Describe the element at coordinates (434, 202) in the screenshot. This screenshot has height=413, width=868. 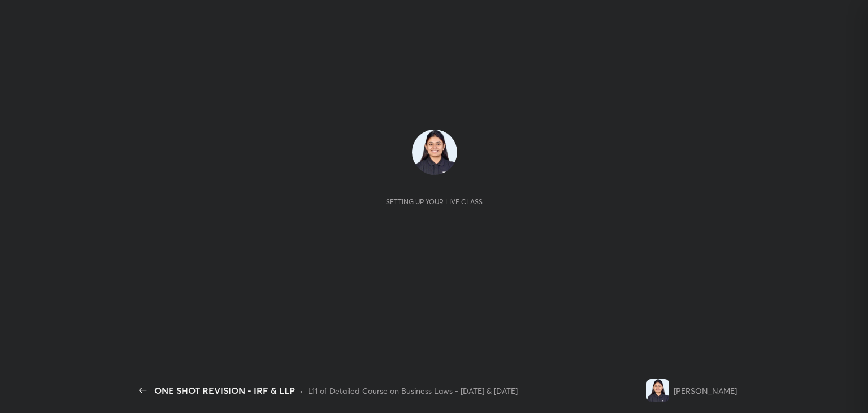
I see `div: Setting up your live class` at that location.